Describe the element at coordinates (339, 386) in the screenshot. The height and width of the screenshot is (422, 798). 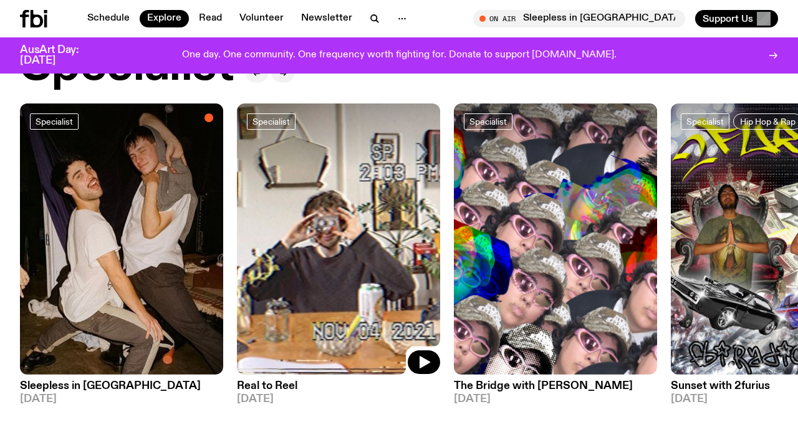
I see `h3: Real to Reel` at that location.